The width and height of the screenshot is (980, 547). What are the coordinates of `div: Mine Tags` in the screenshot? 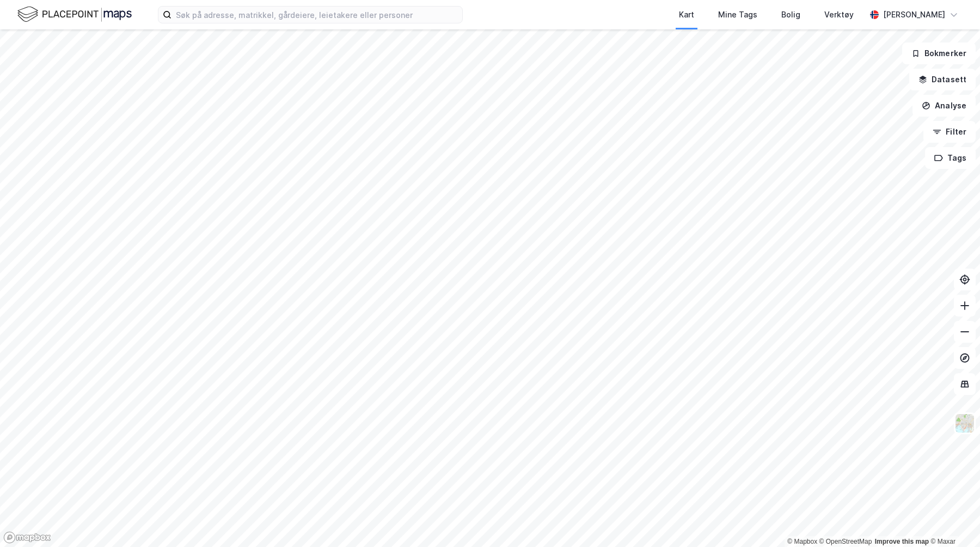 It's located at (737, 15).